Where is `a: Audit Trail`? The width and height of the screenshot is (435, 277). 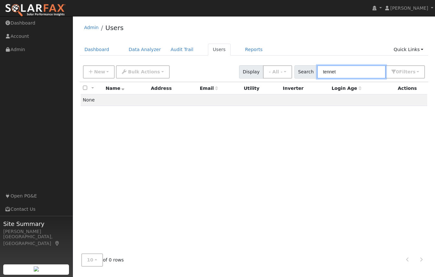
a: Audit Trail is located at coordinates (182, 50).